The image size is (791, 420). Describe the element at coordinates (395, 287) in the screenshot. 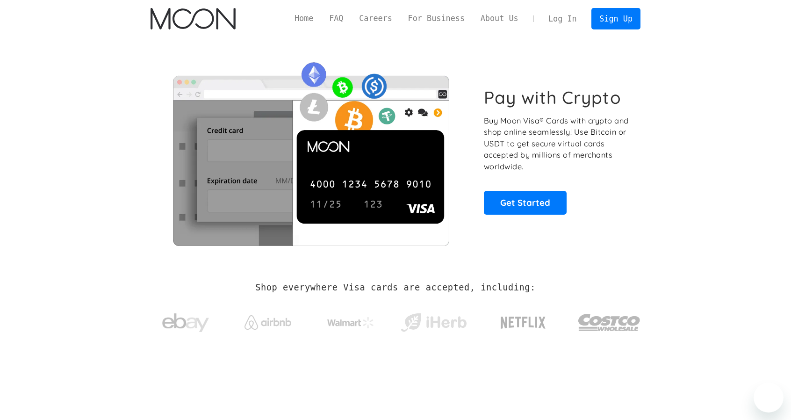

I see `h2: Shop everywhere Visa cards are accepted, including:` at that location.